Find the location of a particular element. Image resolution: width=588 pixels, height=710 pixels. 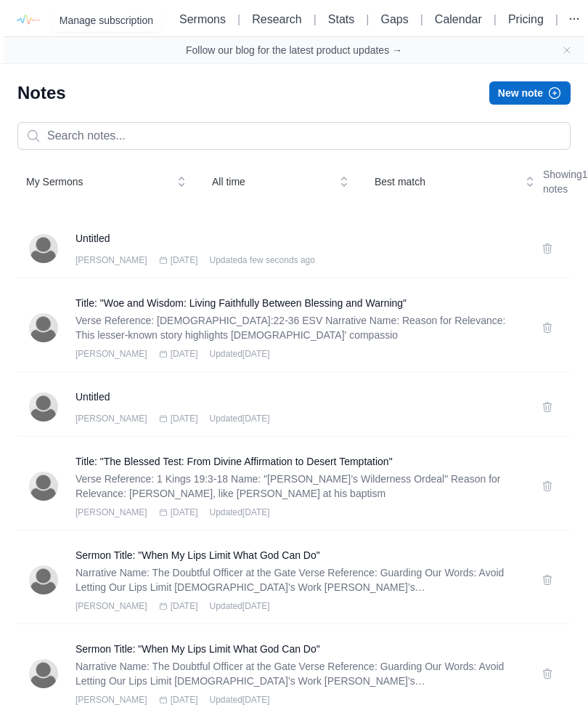

a: Title: "Woe and Wisdom: Living Faithfully Between Blessing and Warning" is located at coordinates (300, 303).